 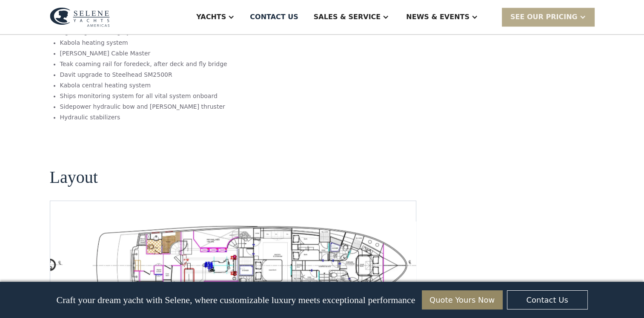 I want to click on div: 3 / 3, so click(x=260, y=264).